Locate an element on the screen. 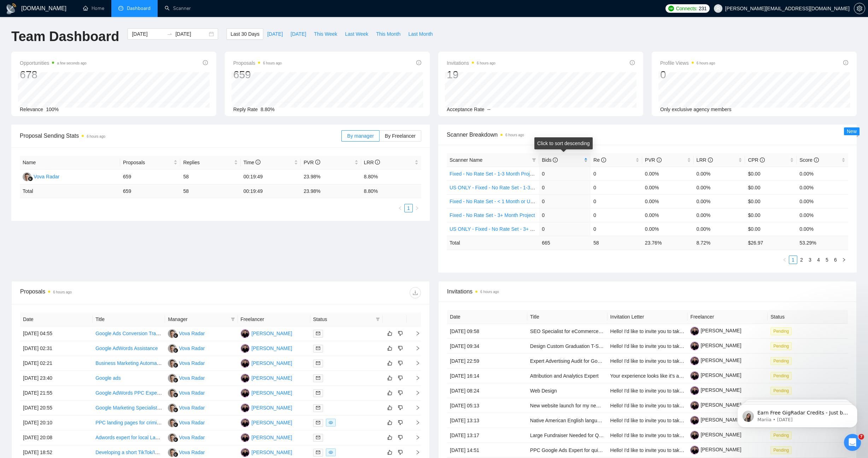  td: 659 is located at coordinates (150, 177).